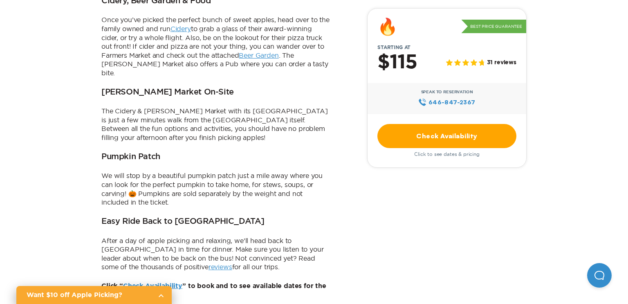 This screenshot has width=628, height=304. I want to click on span: Speak to Reservation, so click(447, 92).